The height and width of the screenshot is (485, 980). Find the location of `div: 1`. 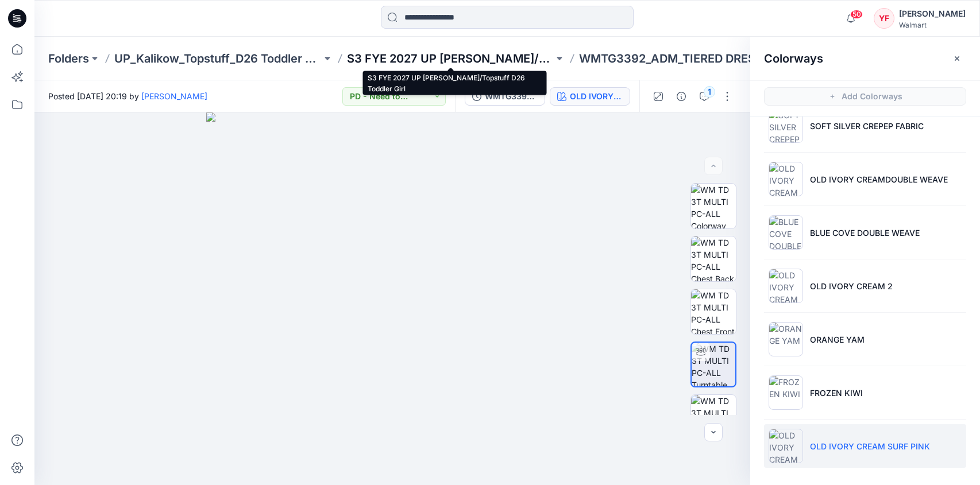

div: 1 is located at coordinates (709, 92).